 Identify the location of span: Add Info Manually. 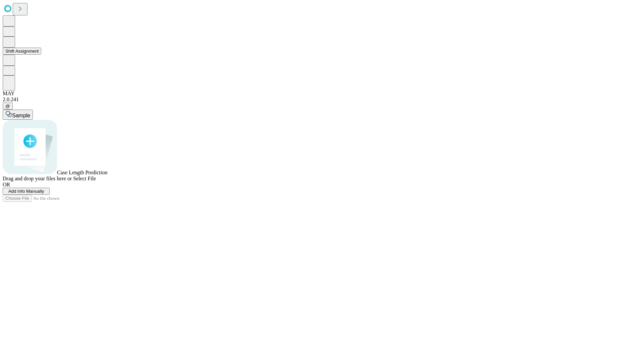
(26, 191).